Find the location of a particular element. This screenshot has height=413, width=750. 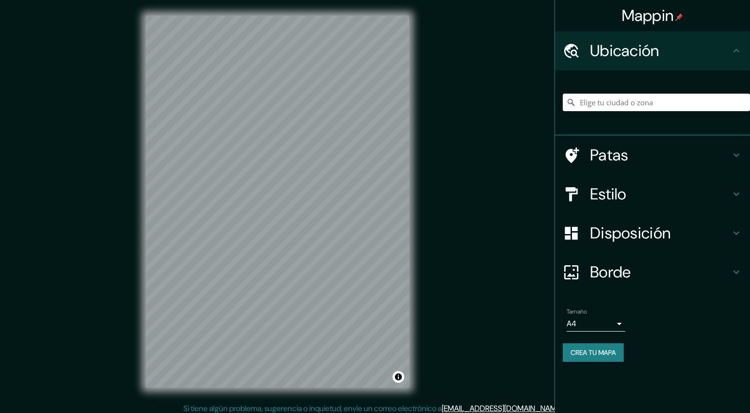

font: Borde is located at coordinates (611, 272).